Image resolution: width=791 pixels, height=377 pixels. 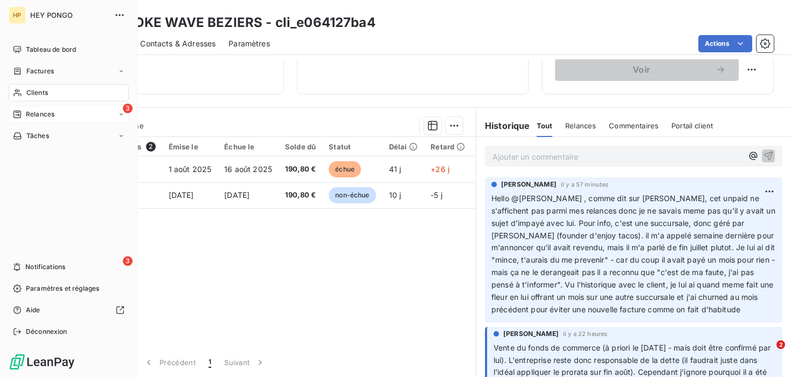 What do you see at coordinates (585, 184) in the screenshot?
I see `span: il y a 57 minutes` at bounding box center [585, 184].